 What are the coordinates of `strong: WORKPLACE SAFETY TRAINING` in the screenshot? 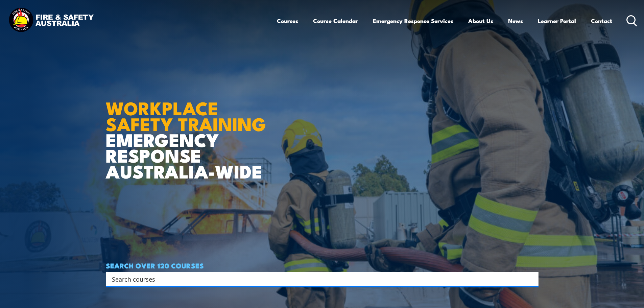 It's located at (186, 115).